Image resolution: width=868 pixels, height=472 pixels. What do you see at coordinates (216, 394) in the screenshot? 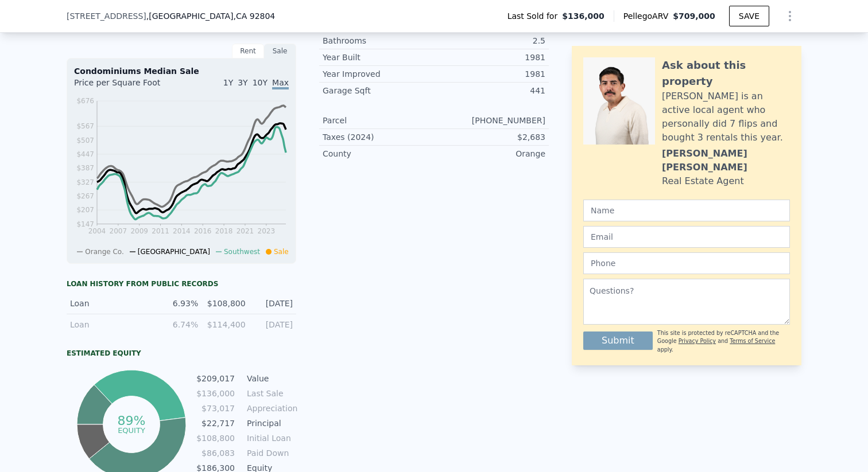
I see `td: $136,000` at bounding box center [216, 394].